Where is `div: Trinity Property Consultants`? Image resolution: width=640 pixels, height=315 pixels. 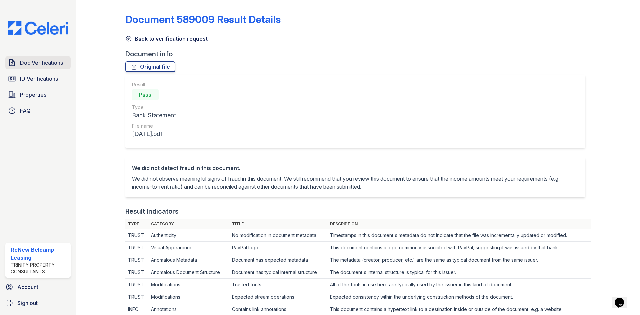
div: Trinity Property Consultants is located at coordinates (39, 268).